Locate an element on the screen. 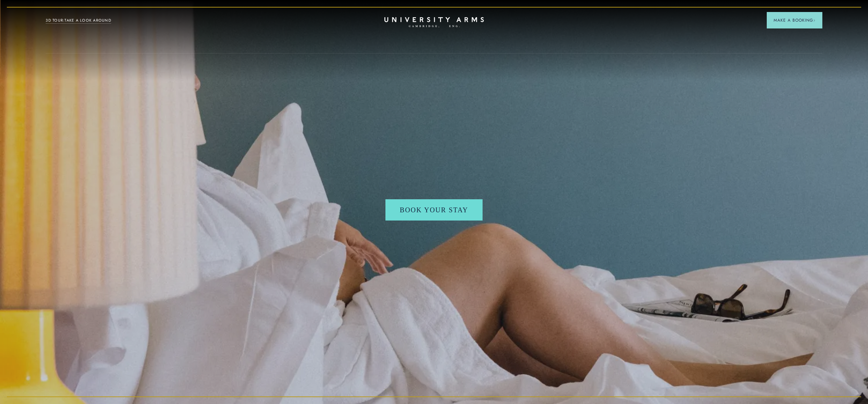  a: Book your stay is located at coordinates (433, 210).